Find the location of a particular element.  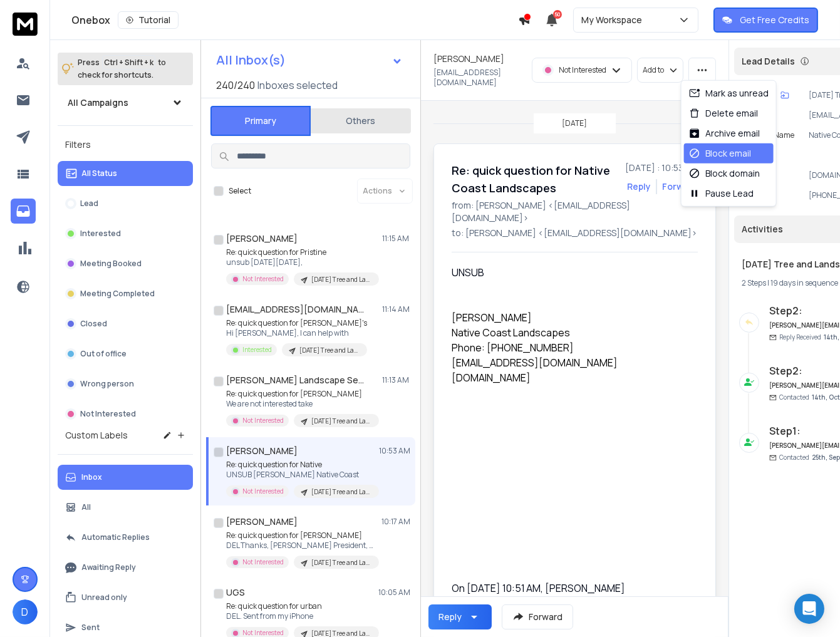

h3: Custom Labels is located at coordinates (96, 435).